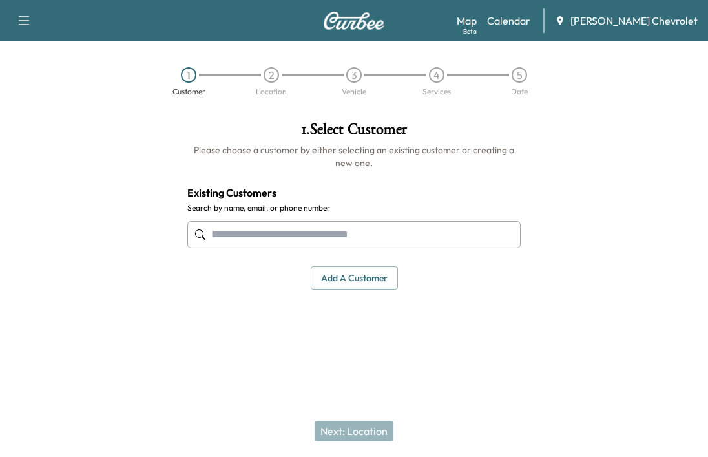 Image resolution: width=708 pixels, height=457 pixels. Describe the element at coordinates (354, 21) in the screenshot. I see `img: Curbee Logo` at that location.